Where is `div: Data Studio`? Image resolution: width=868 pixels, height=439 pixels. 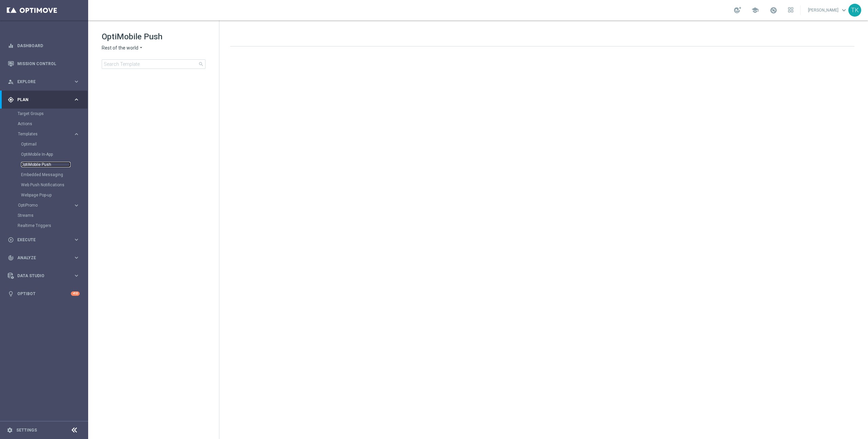
div: Data Studio is located at coordinates (40, 276).